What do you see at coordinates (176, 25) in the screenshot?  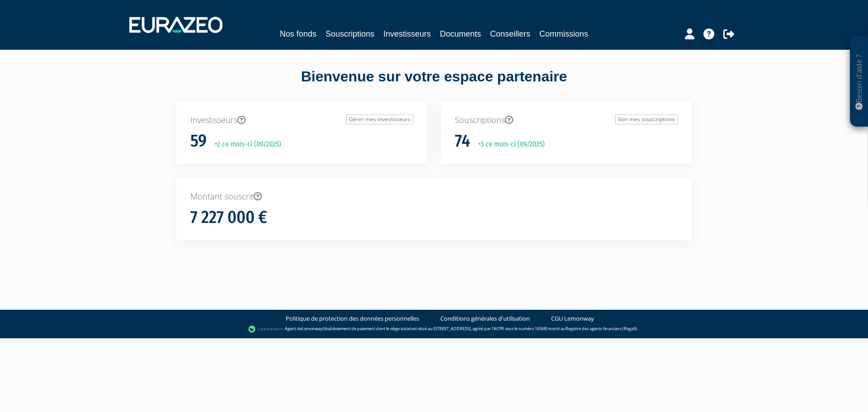 I see `img: 1732889491-logotype_eurazeo_blanc_rvb.png` at bounding box center [176, 25].